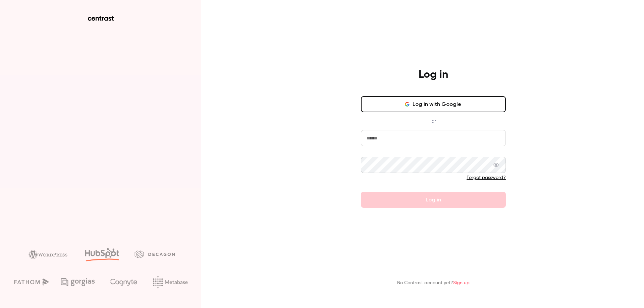  Describe the element at coordinates (434, 121) in the screenshot. I see `span: or` at that location.